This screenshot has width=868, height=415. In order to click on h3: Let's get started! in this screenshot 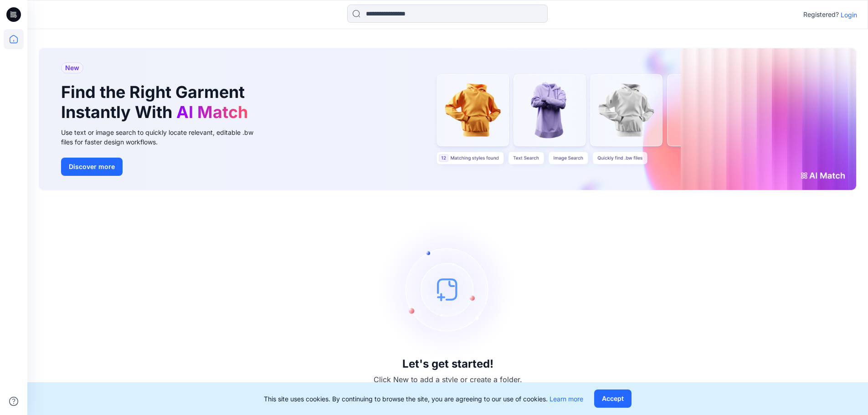, I will do `click(448, 364)`.